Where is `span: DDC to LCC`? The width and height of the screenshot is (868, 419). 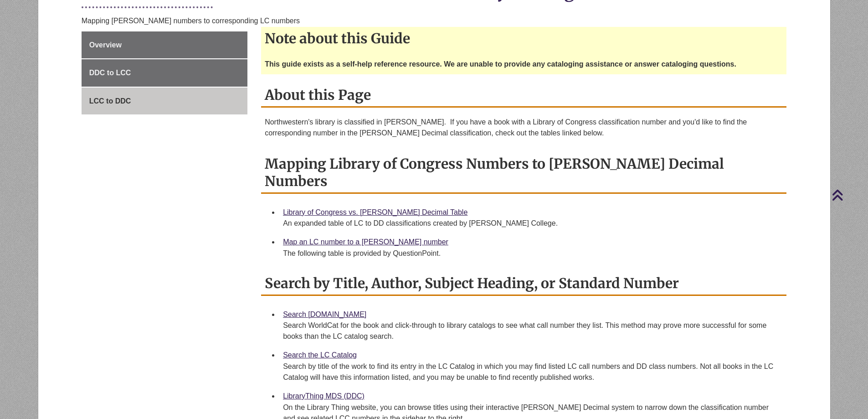
span: DDC to LCC is located at coordinates (110, 72).